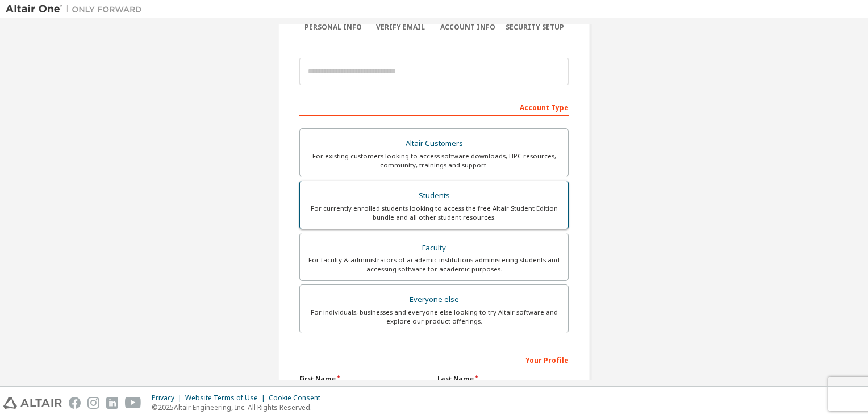  I want to click on img: facebook.svg, so click(74, 403).